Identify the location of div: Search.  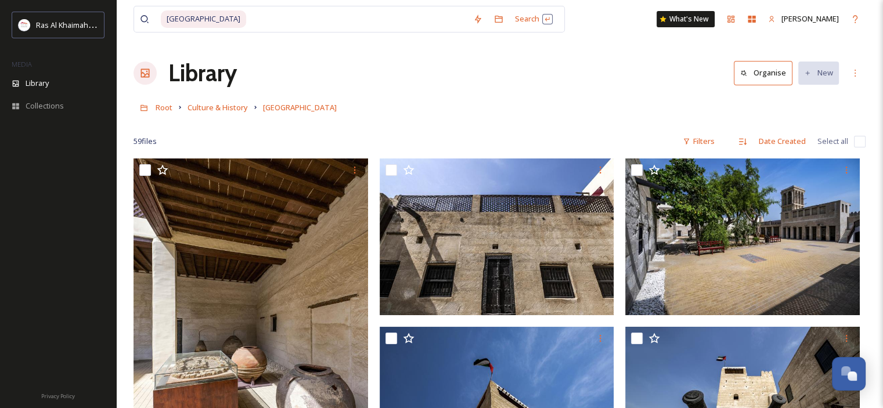
(533, 19).